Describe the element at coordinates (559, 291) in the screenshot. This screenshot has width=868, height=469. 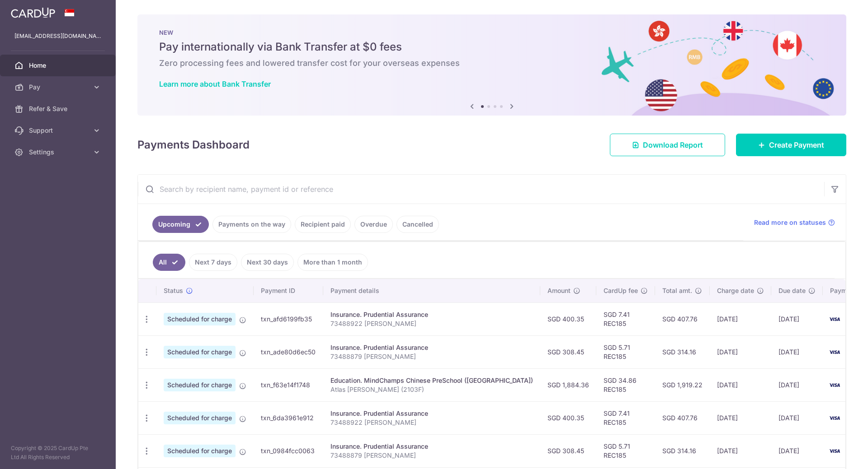
I see `span: Amount` at that location.